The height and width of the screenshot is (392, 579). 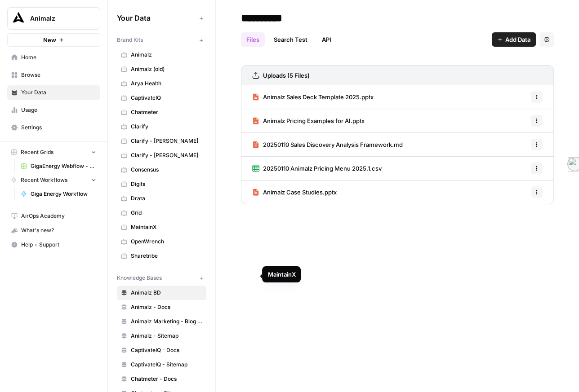 What do you see at coordinates (54, 127) in the screenshot?
I see `a: Settings` at bounding box center [54, 127].